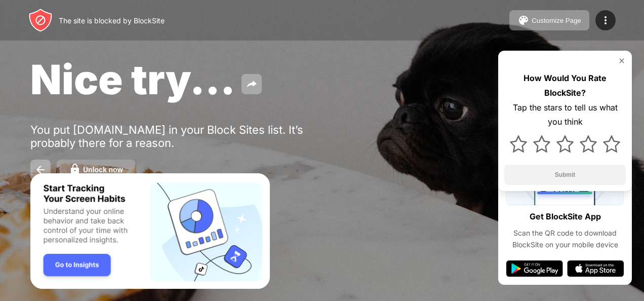  I want to click on button: Submit, so click(565, 175).